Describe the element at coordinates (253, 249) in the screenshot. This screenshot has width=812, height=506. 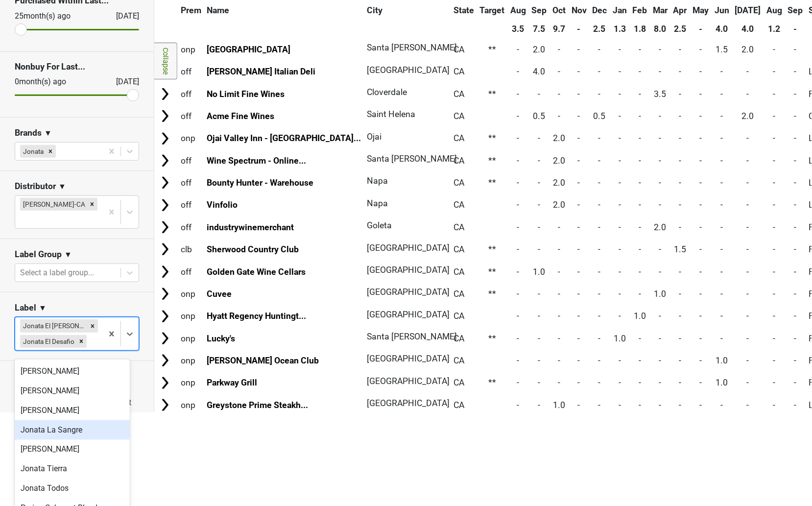
I see `a: Sherwood Country Club` at that location.